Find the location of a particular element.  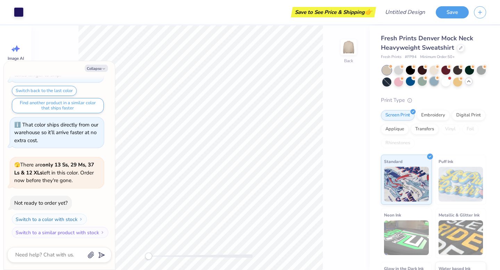

img: Puff Ink is located at coordinates (461, 184).